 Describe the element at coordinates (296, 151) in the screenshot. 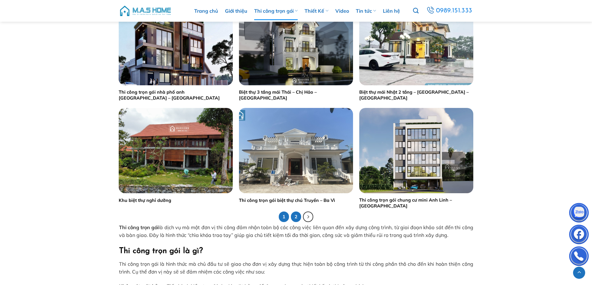

I see `img: biệt thự mái nhật 2 tầng` at that location.